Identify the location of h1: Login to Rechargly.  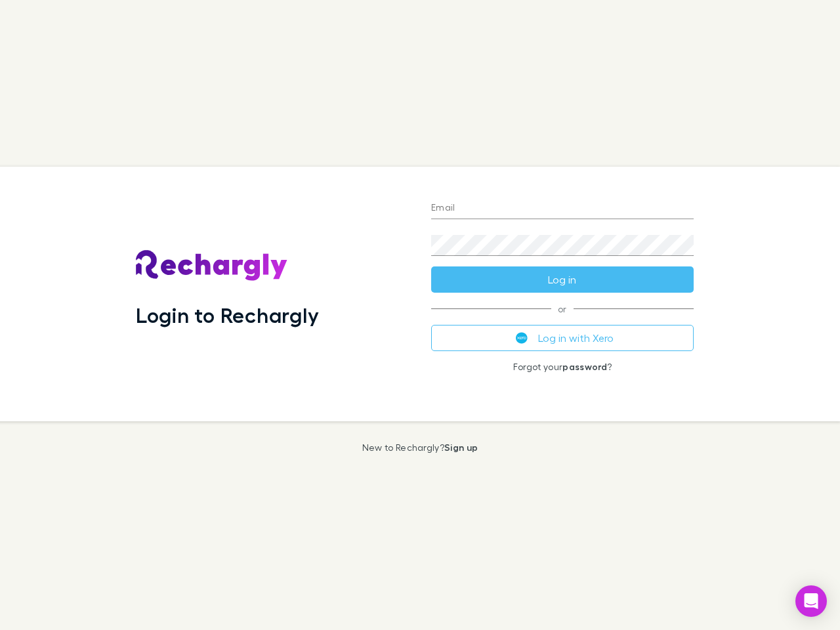
(227, 315).